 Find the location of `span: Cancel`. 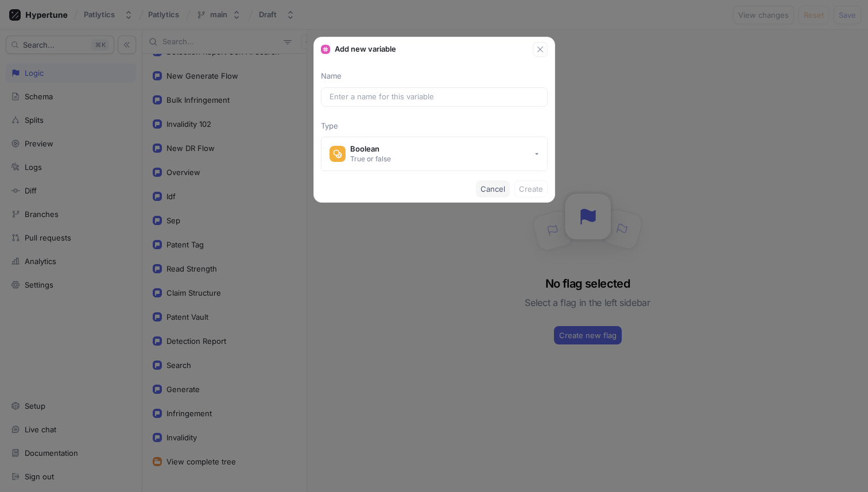

span: Cancel is located at coordinates (492, 189).